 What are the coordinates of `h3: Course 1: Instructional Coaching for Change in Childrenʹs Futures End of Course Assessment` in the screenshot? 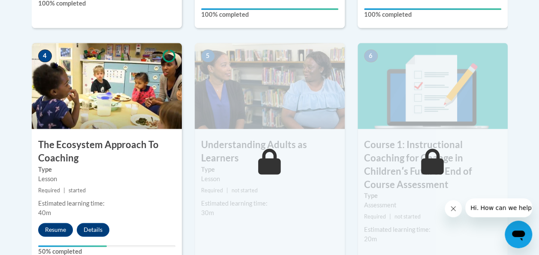 It's located at (432, 164).